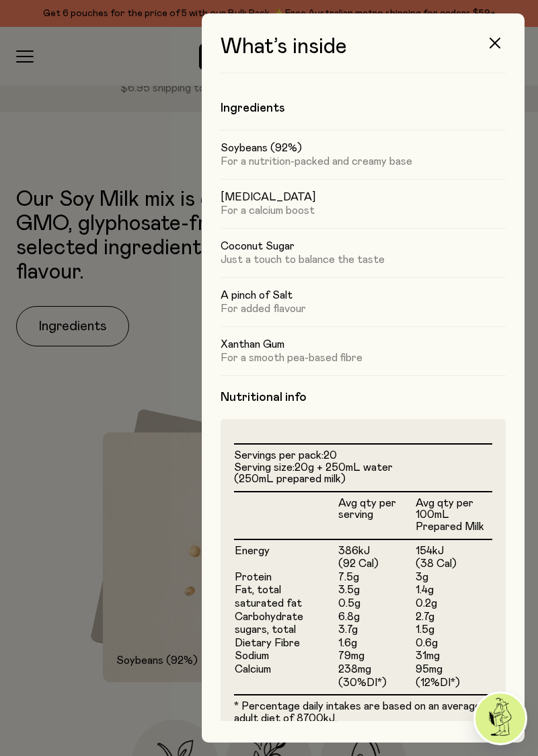  What do you see at coordinates (376, 685) in the screenshot?
I see `td: (30%DI*)` at bounding box center [376, 685].